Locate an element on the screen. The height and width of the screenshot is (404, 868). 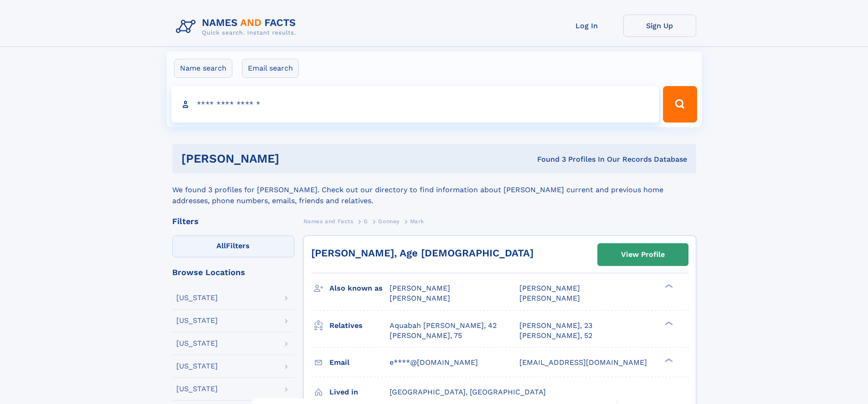
a: Sign Up is located at coordinates (660, 26).